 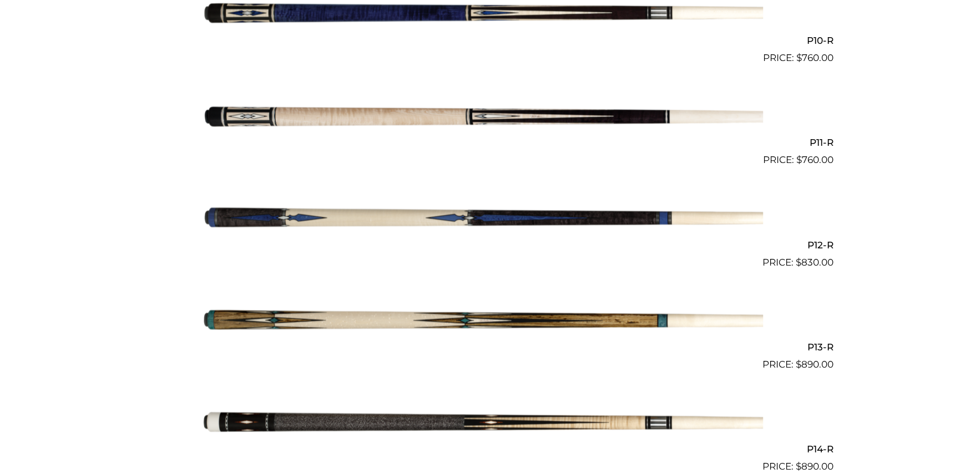 I want to click on h2: P11-R, so click(x=483, y=143).